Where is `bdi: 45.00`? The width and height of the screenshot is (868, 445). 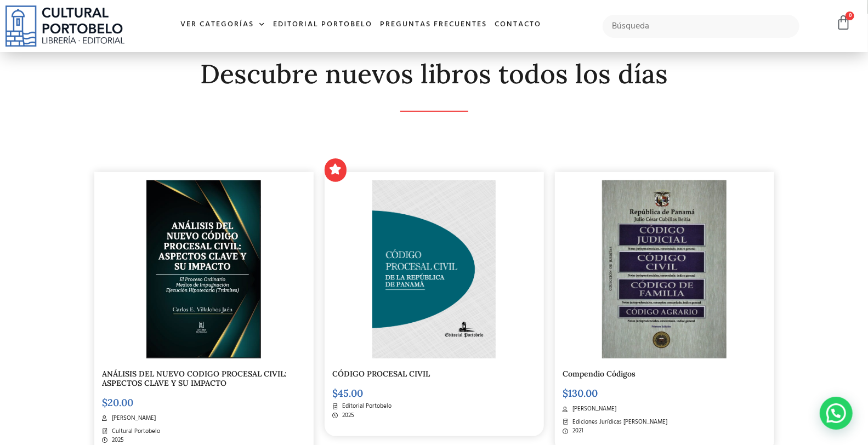 bdi: 45.00 is located at coordinates (348, 393).